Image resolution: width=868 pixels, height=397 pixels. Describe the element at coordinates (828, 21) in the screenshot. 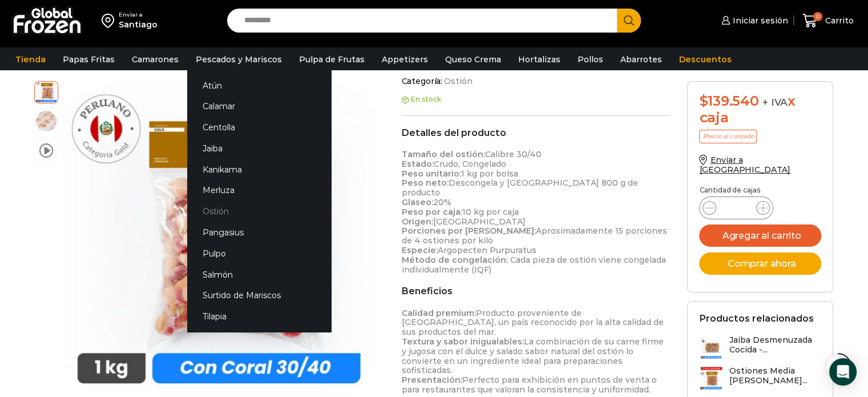

I see `a: 0 Carrito` at that location.